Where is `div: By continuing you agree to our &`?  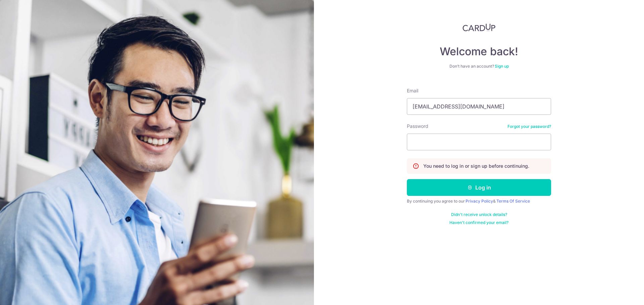
div: By continuing you agree to our & is located at coordinates (479, 201).